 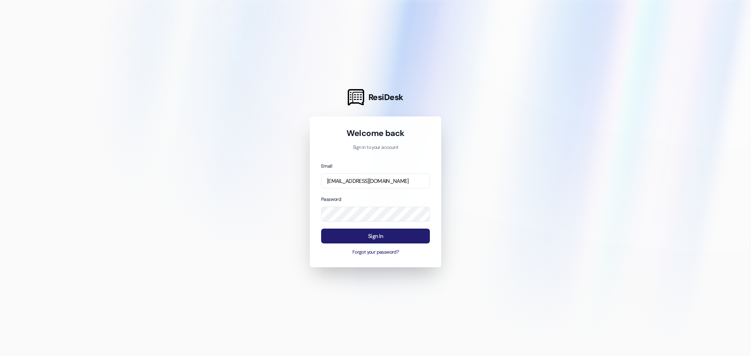 What do you see at coordinates (327, 166) in the screenshot?
I see `label: Email` at bounding box center [327, 166].